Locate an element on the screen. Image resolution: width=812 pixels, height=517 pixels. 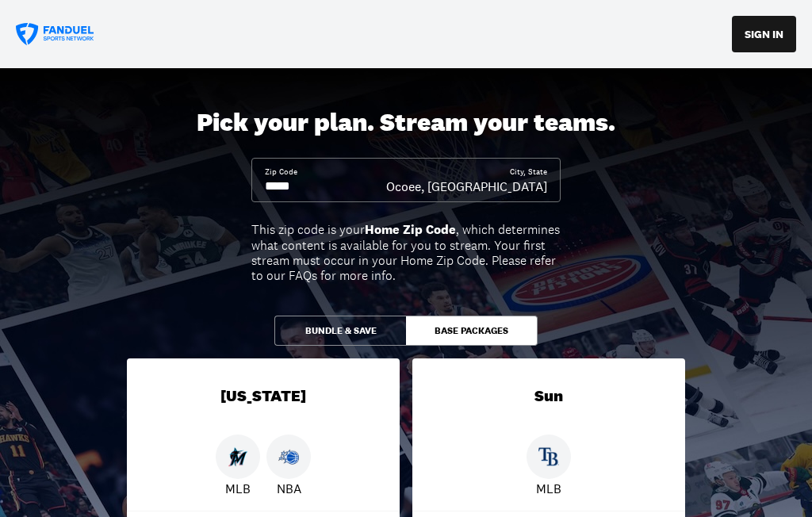
button: SIGN IN is located at coordinates (764, 34).